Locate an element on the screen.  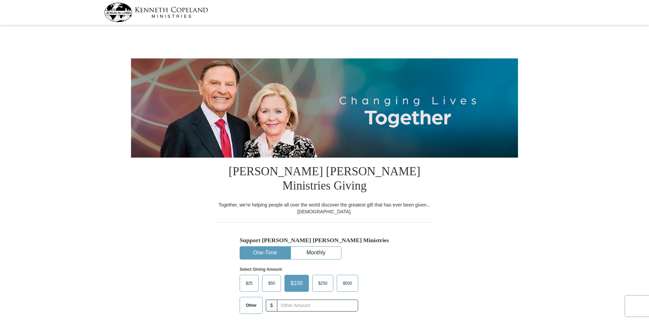
span: $100 is located at coordinates (297, 283).